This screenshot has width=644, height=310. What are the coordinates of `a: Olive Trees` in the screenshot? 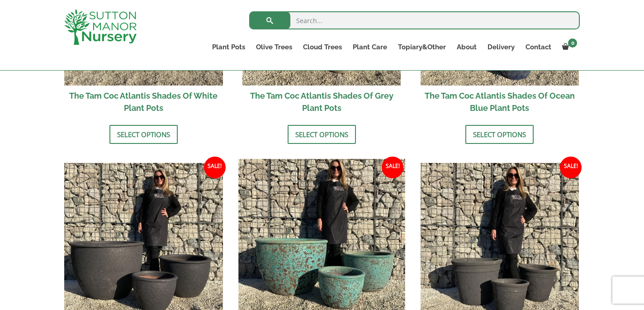 It's located at (274, 47).